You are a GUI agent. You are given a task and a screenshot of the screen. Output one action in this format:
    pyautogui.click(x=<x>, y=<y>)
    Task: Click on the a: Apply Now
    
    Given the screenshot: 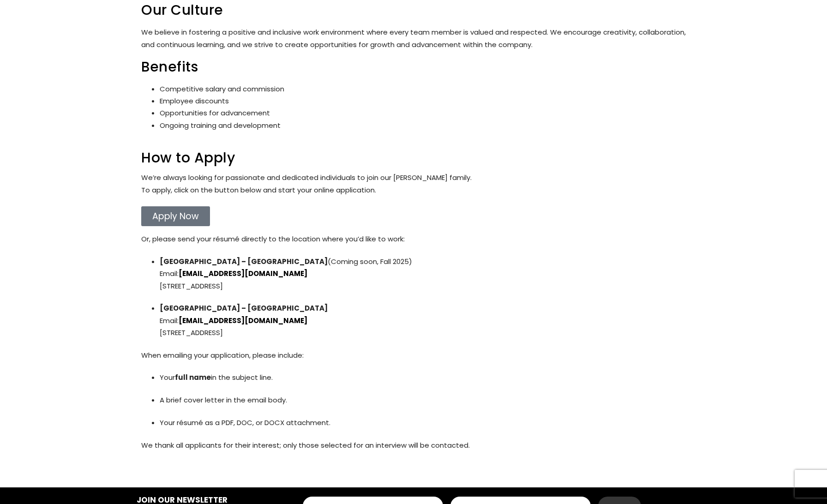 What is the action you would take?
    pyautogui.click(x=175, y=216)
    